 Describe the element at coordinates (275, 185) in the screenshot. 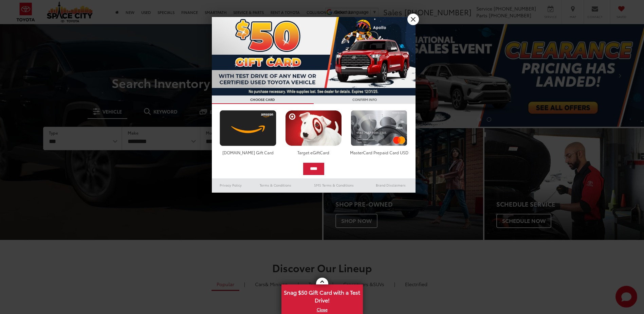

I see `a: Terms & Conditions` at that location.